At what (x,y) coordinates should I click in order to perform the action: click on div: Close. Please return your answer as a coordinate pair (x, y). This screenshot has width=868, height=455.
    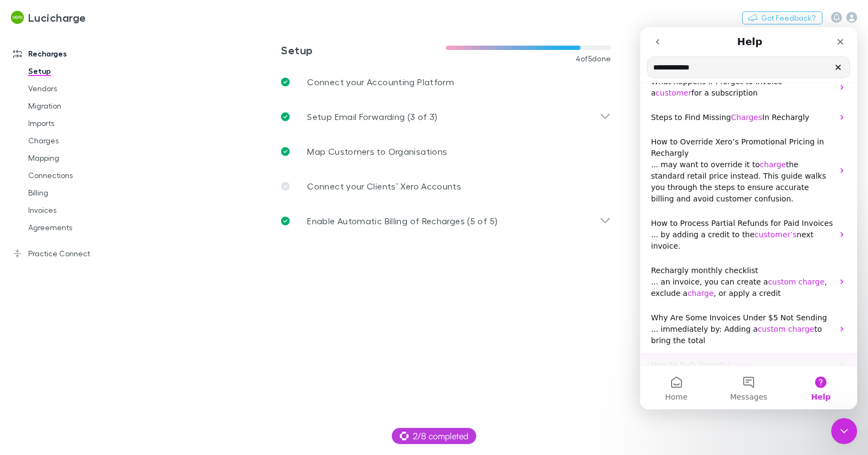
    Looking at the image, I should click on (200, 15).